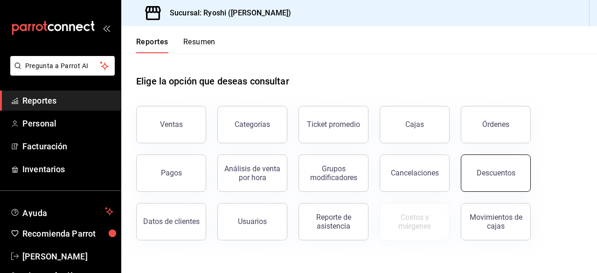 The width and height of the screenshot is (597, 273). Describe the element at coordinates (496, 124) in the screenshot. I see `div: Órdenes` at that location.